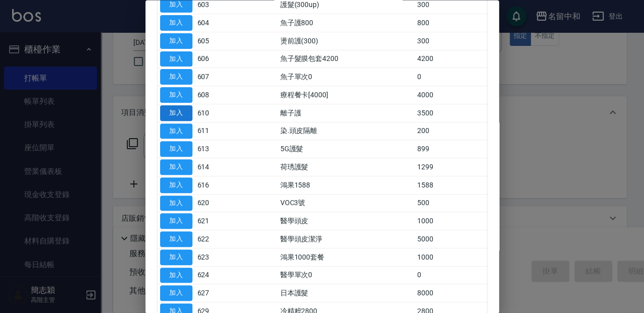  Describe the element at coordinates (216, 168) in the screenshot. I see `td: 614` at that location.